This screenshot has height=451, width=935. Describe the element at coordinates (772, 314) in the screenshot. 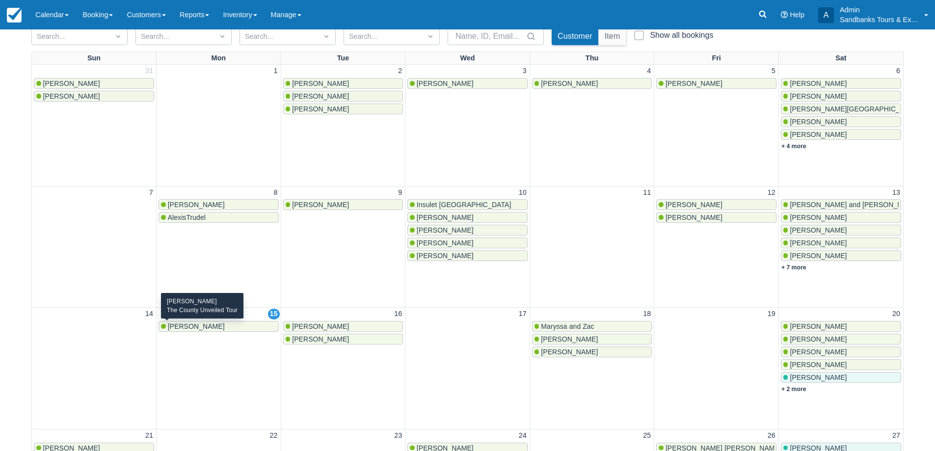

I see `a: 19` at that location.